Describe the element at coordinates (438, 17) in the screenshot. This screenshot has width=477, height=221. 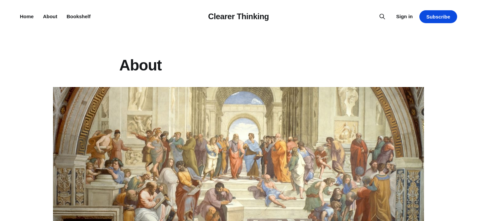
I see `a: Subscribe` at that location.